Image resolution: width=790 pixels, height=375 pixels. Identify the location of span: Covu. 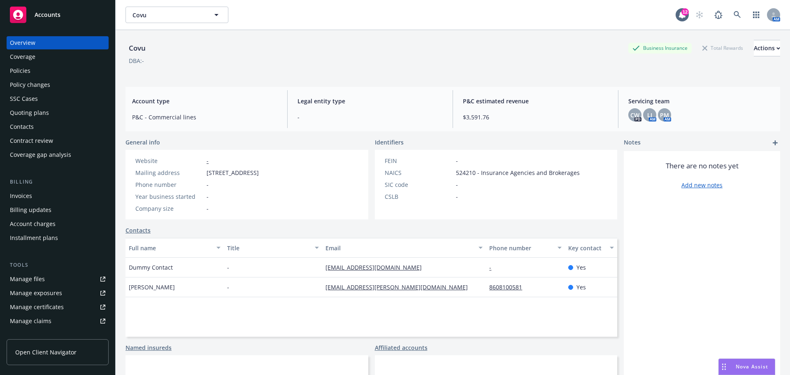
(168, 15).